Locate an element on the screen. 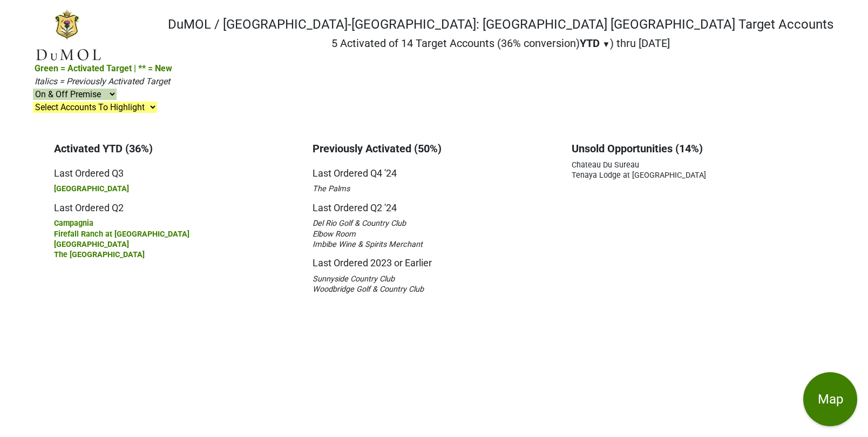  h5: Last Ordered Q4 '24 is located at coordinates (433, 169).